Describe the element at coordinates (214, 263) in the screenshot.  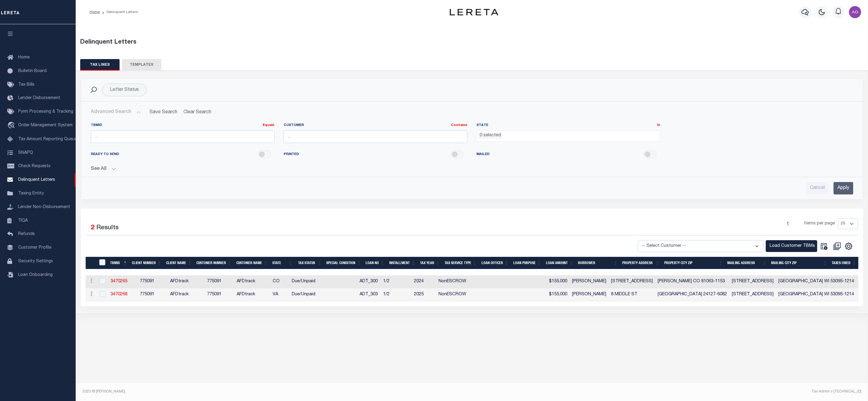
I see `th: Customer Number: activate to sort column ascending` at that location.